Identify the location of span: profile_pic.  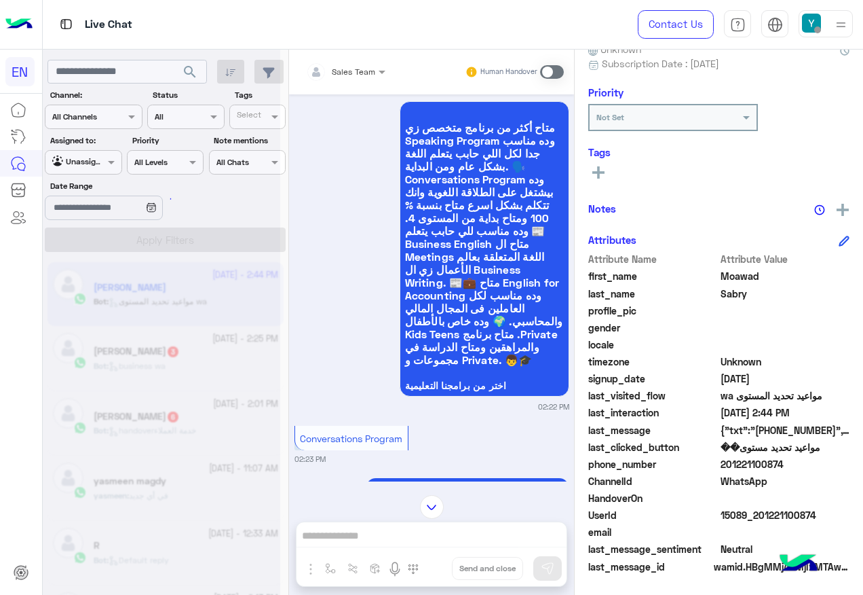
(653, 310).